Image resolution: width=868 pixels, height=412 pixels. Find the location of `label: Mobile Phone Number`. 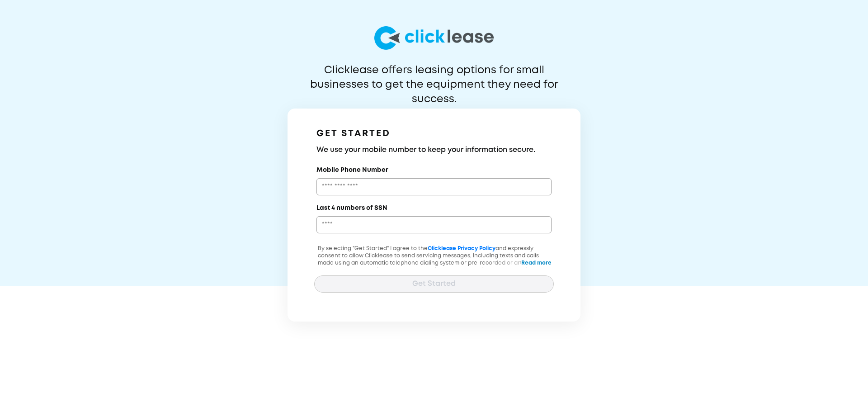

label: Mobile Phone Number is located at coordinates (352, 170).